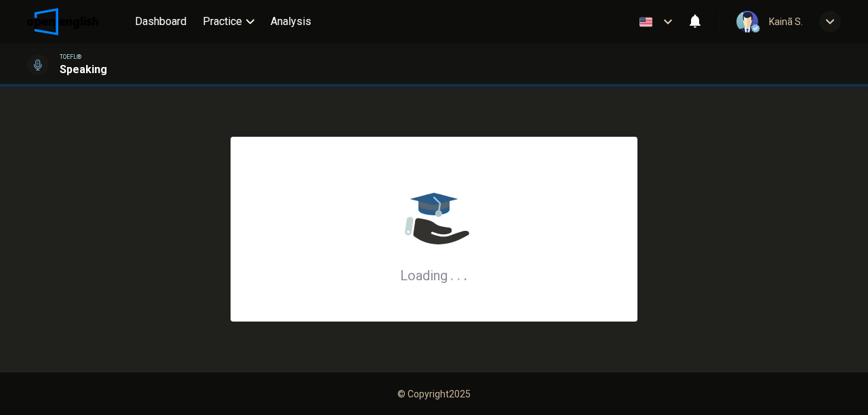 The height and width of the screenshot is (415, 868). What do you see at coordinates (747, 22) in the screenshot?
I see `img: Profile picture` at bounding box center [747, 22].